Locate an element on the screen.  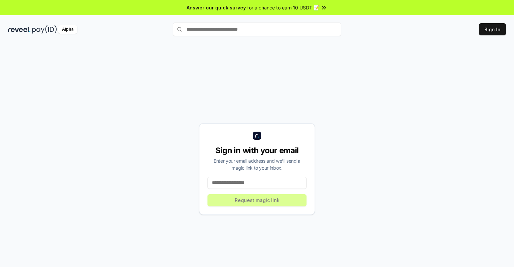
button: Sign In is located at coordinates (493, 29).